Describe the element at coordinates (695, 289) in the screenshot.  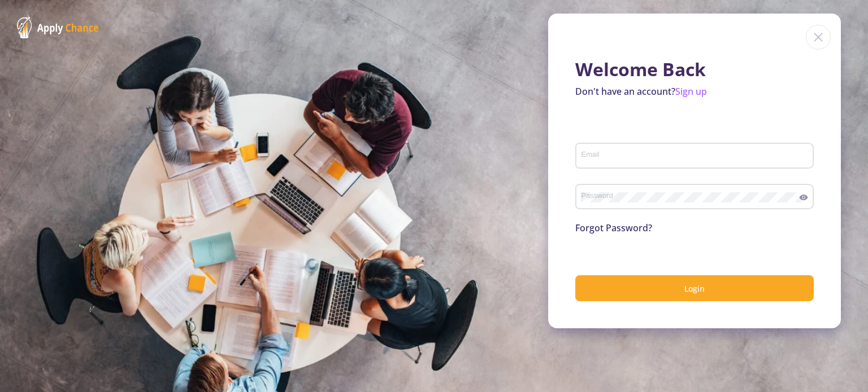
I see `button: Login` at that location.